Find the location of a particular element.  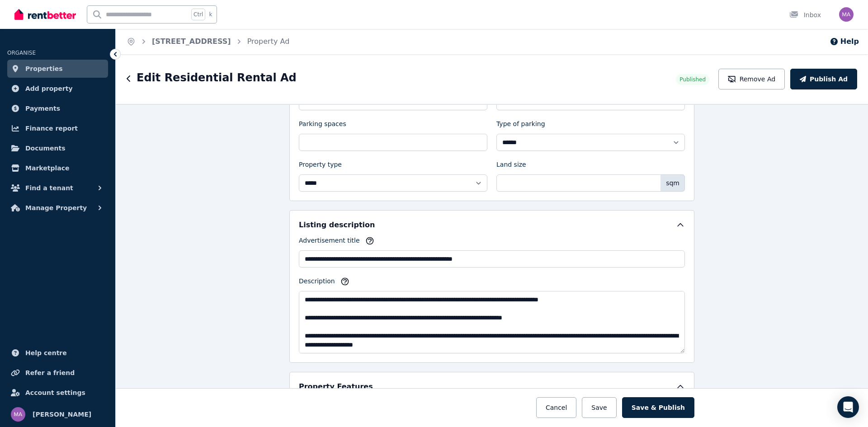

label: Parking spaces is located at coordinates (322, 126).